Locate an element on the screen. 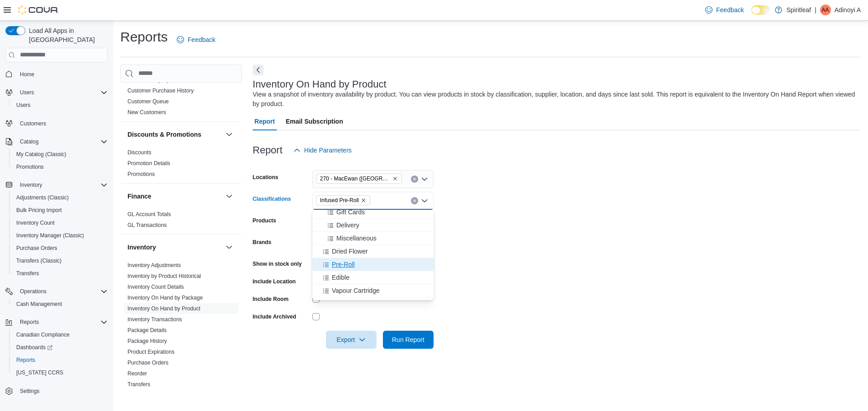  span: Product Expirations is located at coordinates (151, 352).